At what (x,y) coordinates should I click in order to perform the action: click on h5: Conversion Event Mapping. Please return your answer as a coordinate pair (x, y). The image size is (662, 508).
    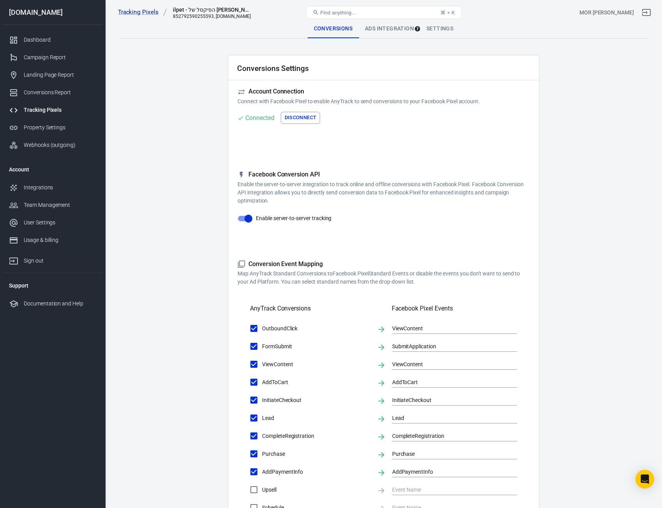
    Looking at the image, I should click on (384, 264).